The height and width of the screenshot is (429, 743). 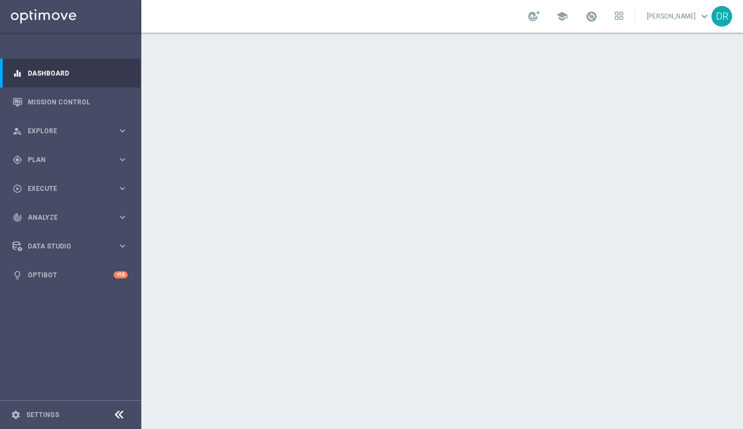 What do you see at coordinates (70, 73) in the screenshot?
I see `div: equalizer Dashboard` at bounding box center [70, 73].